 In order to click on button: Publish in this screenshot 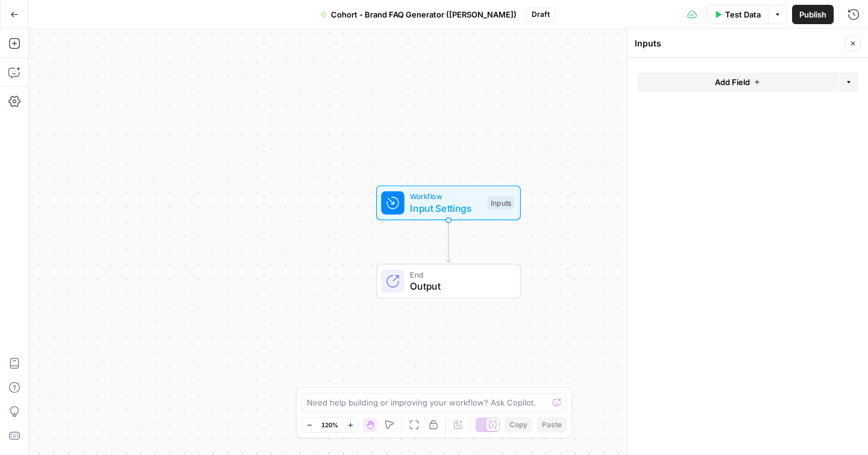, I will do `click(813, 14)`.